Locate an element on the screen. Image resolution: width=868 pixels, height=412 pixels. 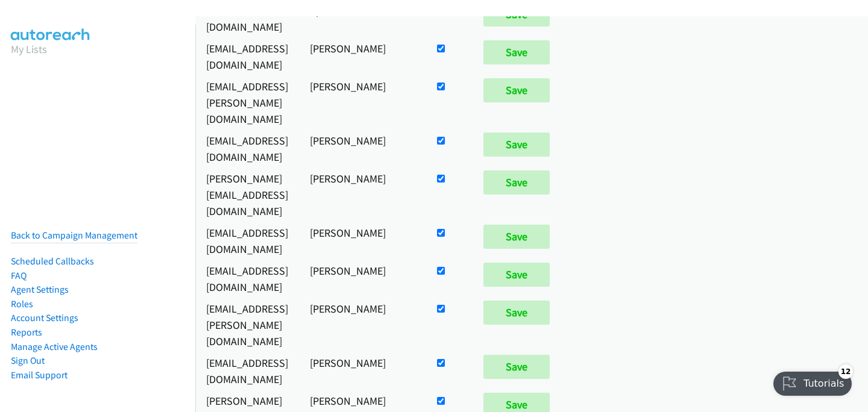
button: Checklist, Tutorials, 12 incomplete tasks is located at coordinates (47, 24).